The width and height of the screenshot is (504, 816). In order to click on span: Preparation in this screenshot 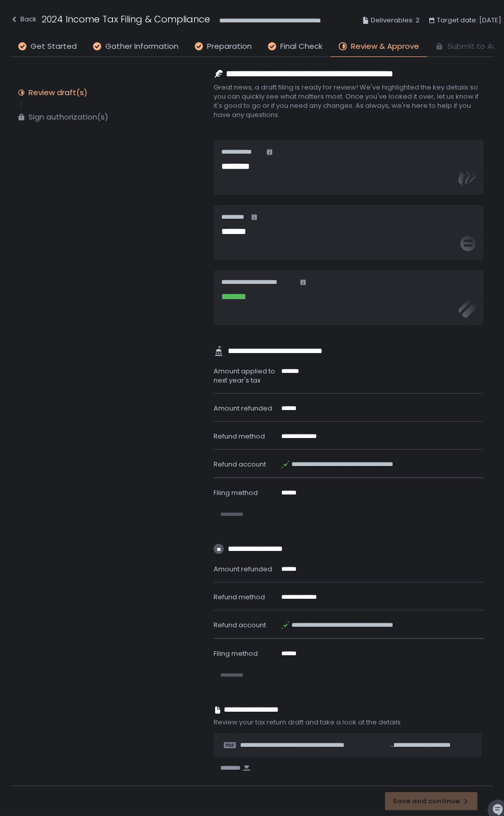, I will do `click(230, 46)`.